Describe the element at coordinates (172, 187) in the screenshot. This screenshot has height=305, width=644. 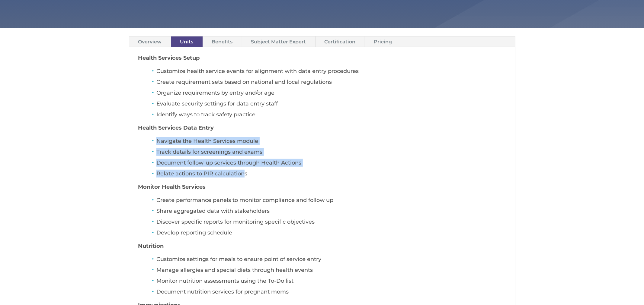
I see `strong: Monitor Health Services` at that location.